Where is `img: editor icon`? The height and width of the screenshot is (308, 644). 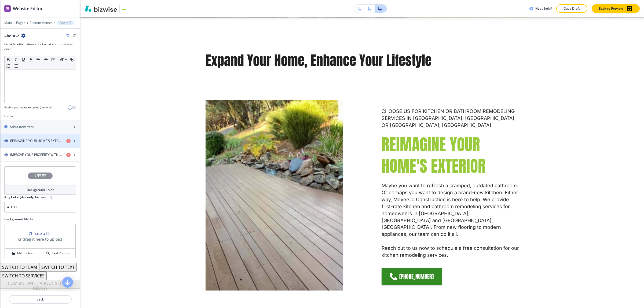 img: editor icon is located at coordinates (8, 8).